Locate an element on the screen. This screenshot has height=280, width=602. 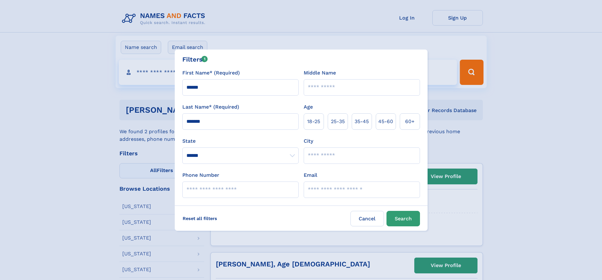
label: Reset all filters is located at coordinates (200, 219).